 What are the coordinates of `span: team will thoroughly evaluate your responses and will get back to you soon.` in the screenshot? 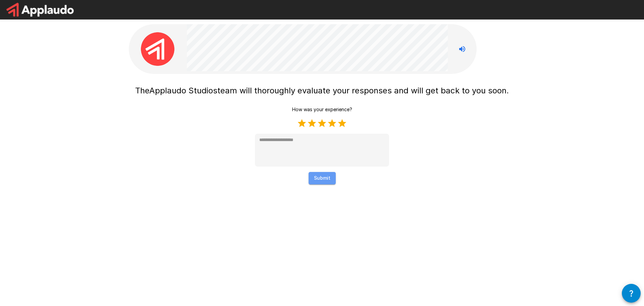 It's located at (363, 90).